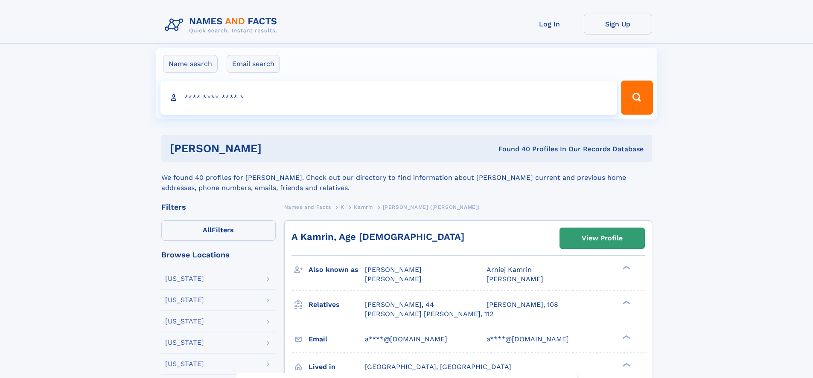  I want to click on label: Name search, so click(190, 64).